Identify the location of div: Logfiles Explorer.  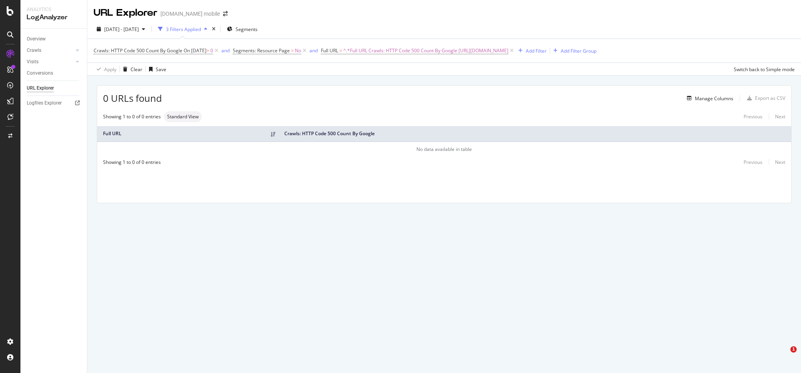
(44, 103).